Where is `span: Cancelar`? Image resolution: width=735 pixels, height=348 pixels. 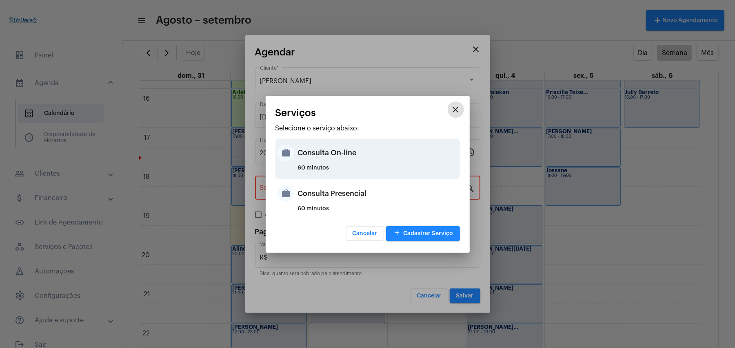
span: Cancelar is located at coordinates (365, 234).